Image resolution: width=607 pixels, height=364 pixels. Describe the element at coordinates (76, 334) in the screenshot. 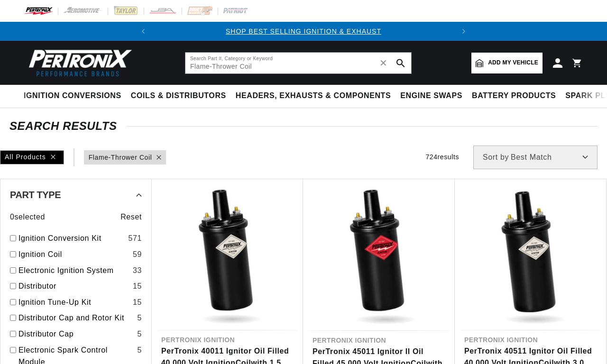

I see `a: Distributor Cap` at that location.